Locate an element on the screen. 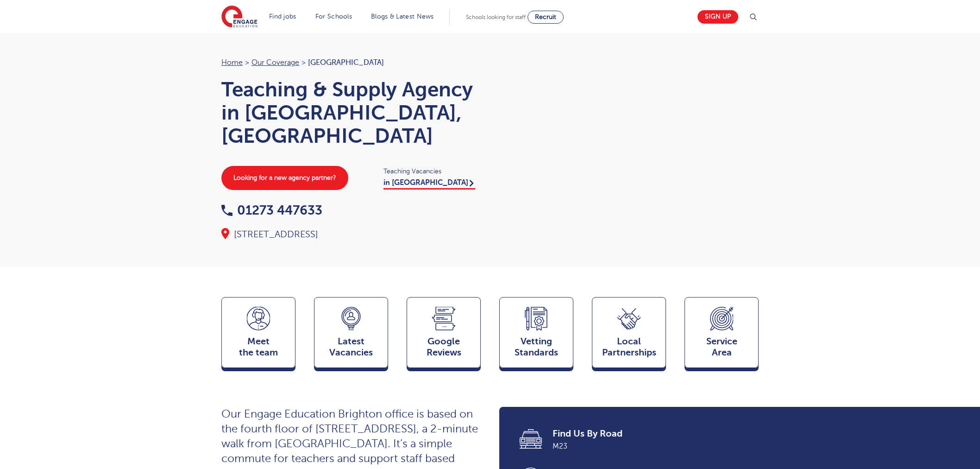 The image size is (980, 469). span: Schools looking for staff is located at coordinates (495, 17).